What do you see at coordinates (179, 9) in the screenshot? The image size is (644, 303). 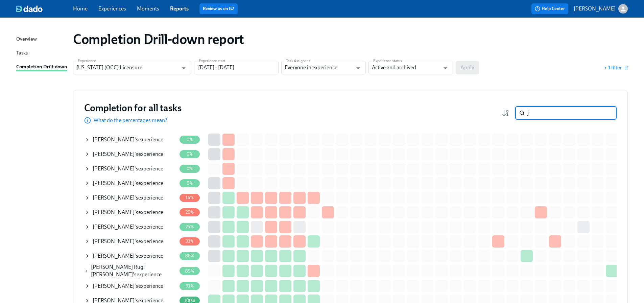 I see `a: Reports` at bounding box center [179, 9].